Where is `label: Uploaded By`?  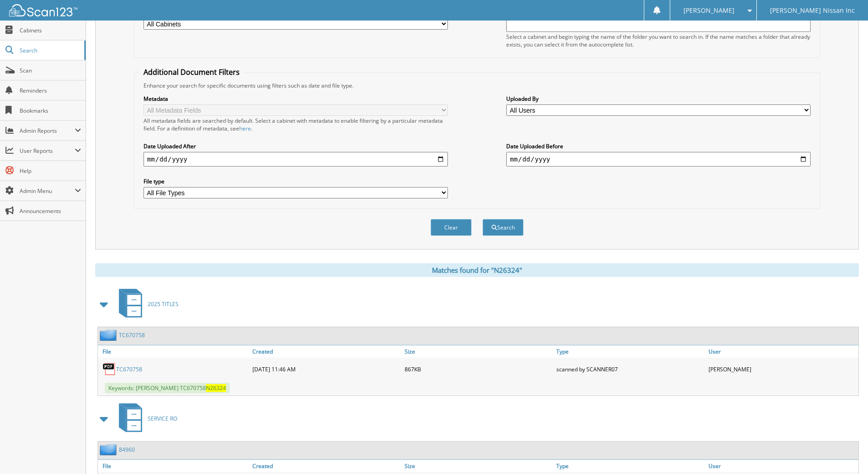
label: Uploaded By is located at coordinates (658, 99).